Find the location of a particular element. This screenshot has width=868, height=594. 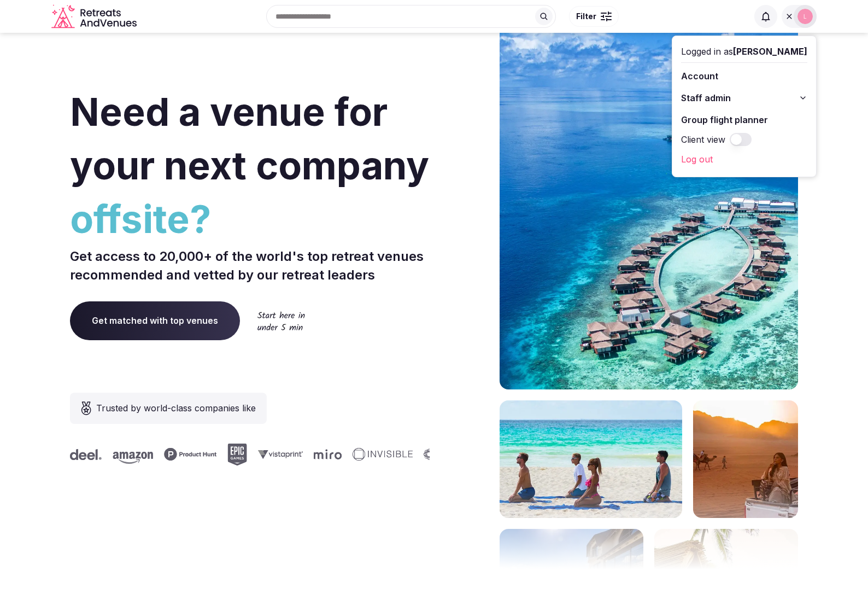

label: Client view is located at coordinates (703, 139).